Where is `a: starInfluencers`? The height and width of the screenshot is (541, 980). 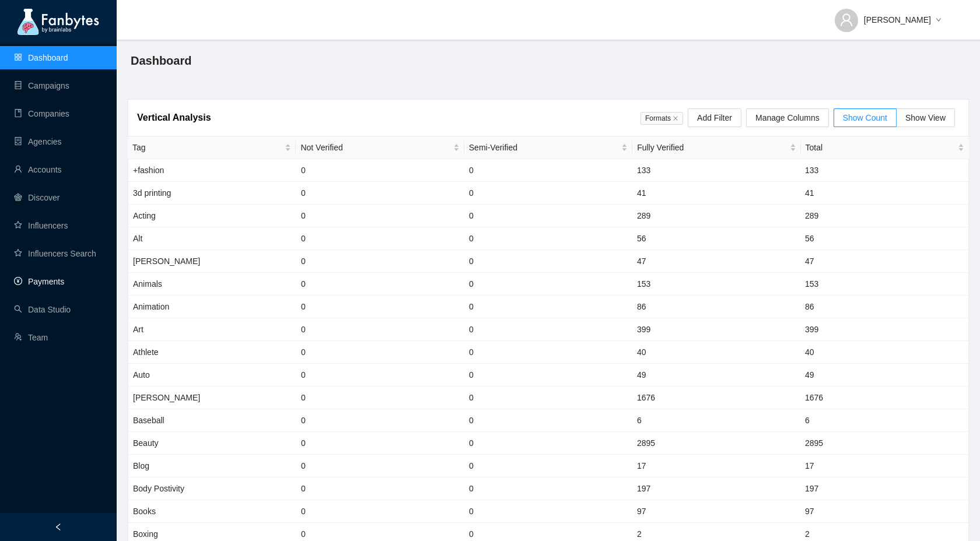 a: starInfluencers is located at coordinates (41, 226).